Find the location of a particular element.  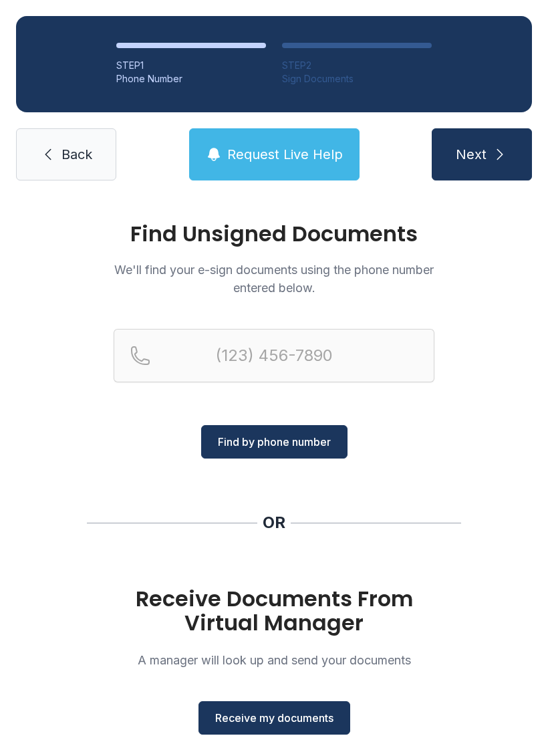

div: Sign Documents is located at coordinates (357, 79).